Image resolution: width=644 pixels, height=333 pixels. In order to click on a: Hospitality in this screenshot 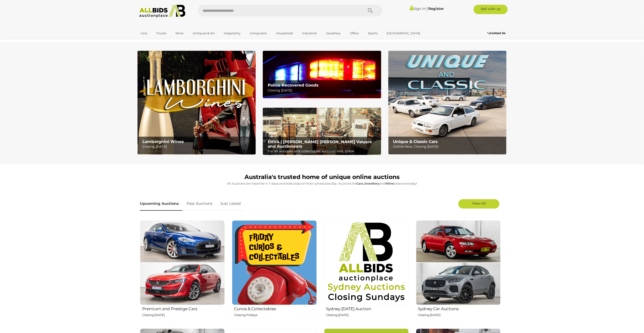, I will do `click(232, 33)`.